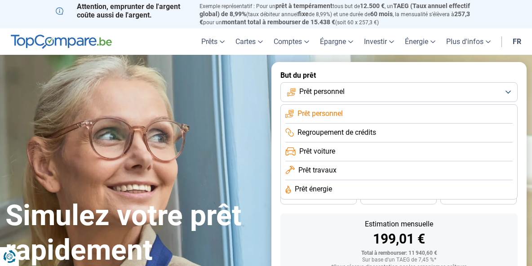  I want to click on label: But du prêt, so click(399, 75).